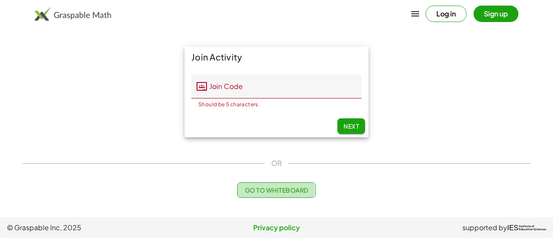 Image resolution: width=553 pixels, height=238 pixels. What do you see at coordinates (496, 14) in the screenshot?
I see `button: Sign up` at bounding box center [496, 14].